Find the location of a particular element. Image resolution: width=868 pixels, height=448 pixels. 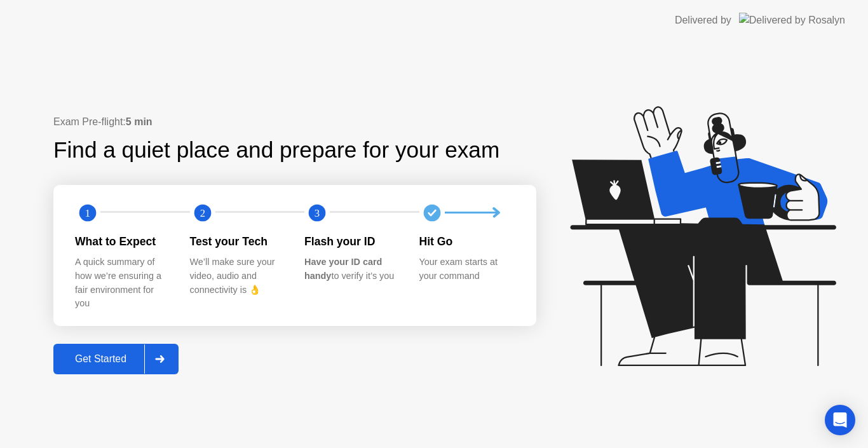

div: Delivered by is located at coordinates (703, 20).